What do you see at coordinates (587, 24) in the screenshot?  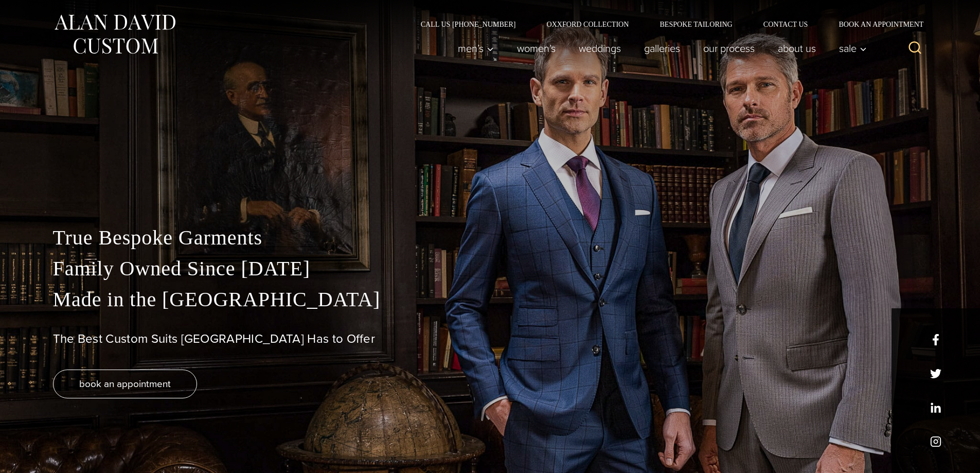 I see `a: Oxxford Collection` at bounding box center [587, 24].